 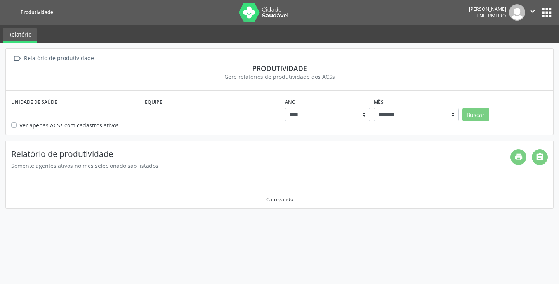 I want to click on div: Gere relatórios de produtividade dos ACSs, so click(x=280, y=77).